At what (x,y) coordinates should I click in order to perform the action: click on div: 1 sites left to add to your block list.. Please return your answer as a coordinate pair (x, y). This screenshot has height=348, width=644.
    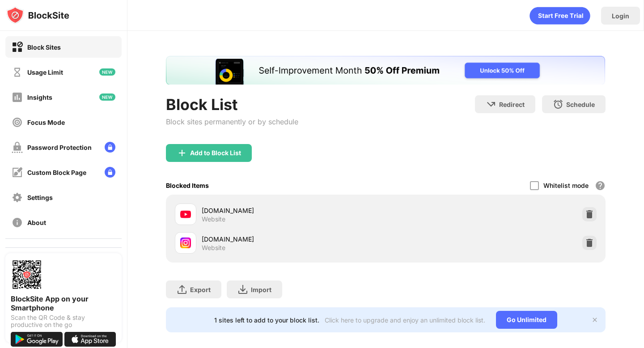
    Looking at the image, I should click on (267, 320).